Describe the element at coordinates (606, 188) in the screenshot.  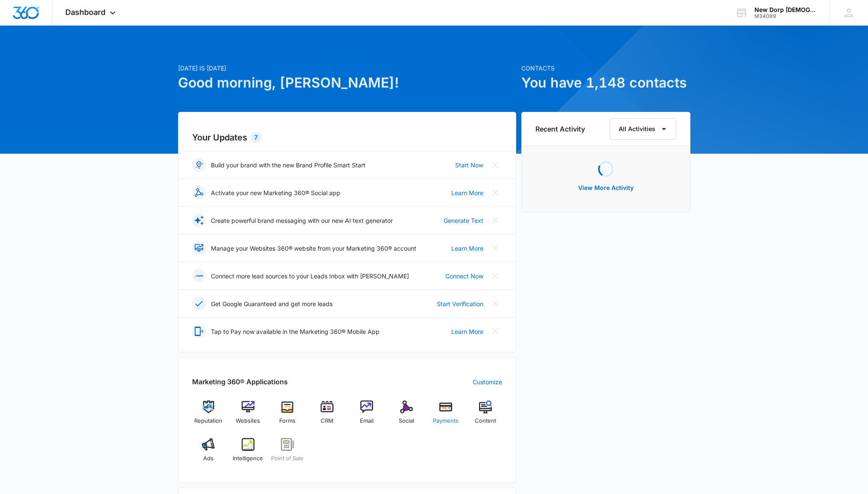
I see `button: View More Activity` at that location.